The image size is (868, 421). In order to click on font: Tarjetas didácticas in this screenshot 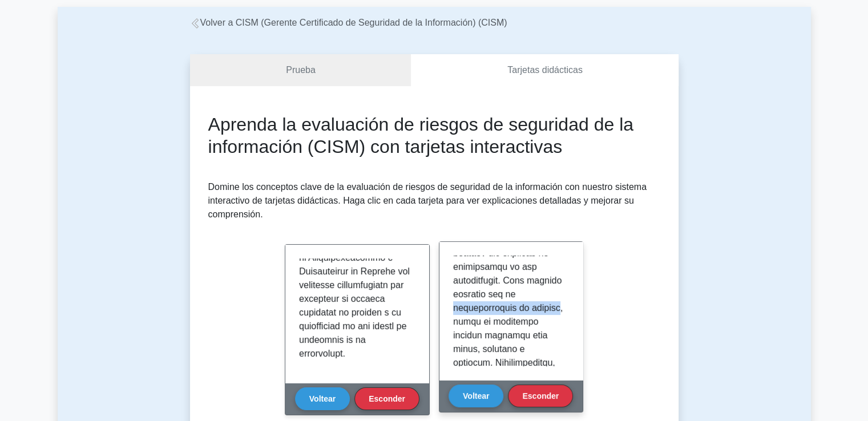, I will do `click(545, 70)`.